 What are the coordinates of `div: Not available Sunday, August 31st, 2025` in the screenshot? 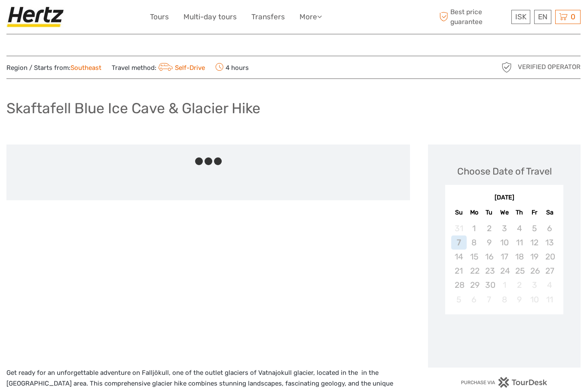 It's located at (459, 228).